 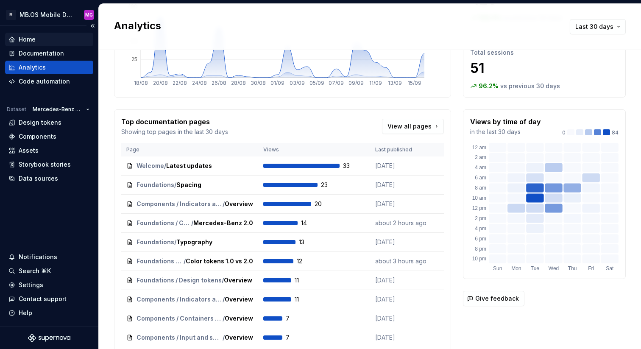 I want to click on p: Top documentation pages, so click(x=175, y=122).